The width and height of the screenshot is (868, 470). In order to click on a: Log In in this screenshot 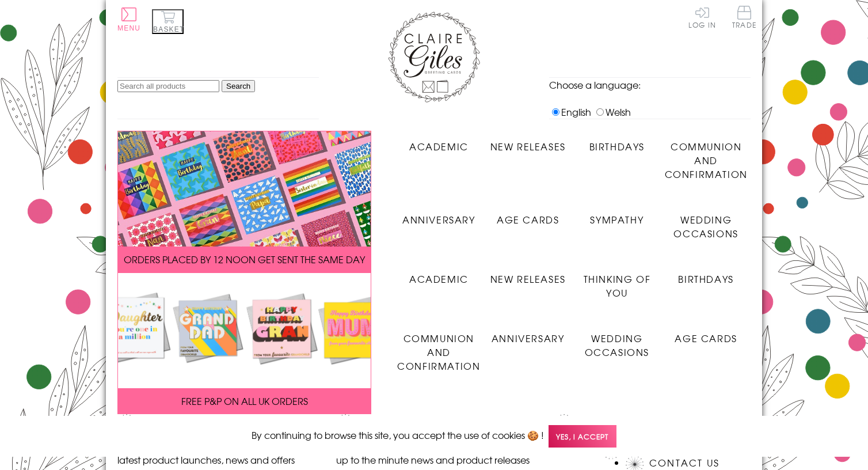, I will do `click(702, 17)`.